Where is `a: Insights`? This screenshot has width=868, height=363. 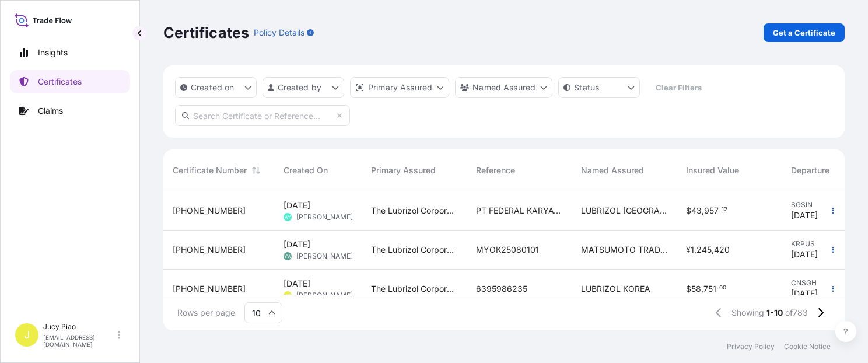 a: Insights is located at coordinates (70, 53).